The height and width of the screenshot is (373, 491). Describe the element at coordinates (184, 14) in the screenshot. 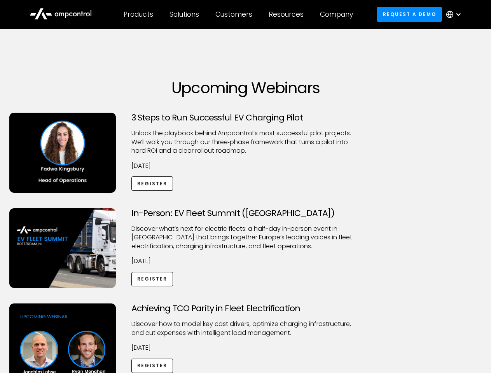

I see `div: Solutions` at that location.